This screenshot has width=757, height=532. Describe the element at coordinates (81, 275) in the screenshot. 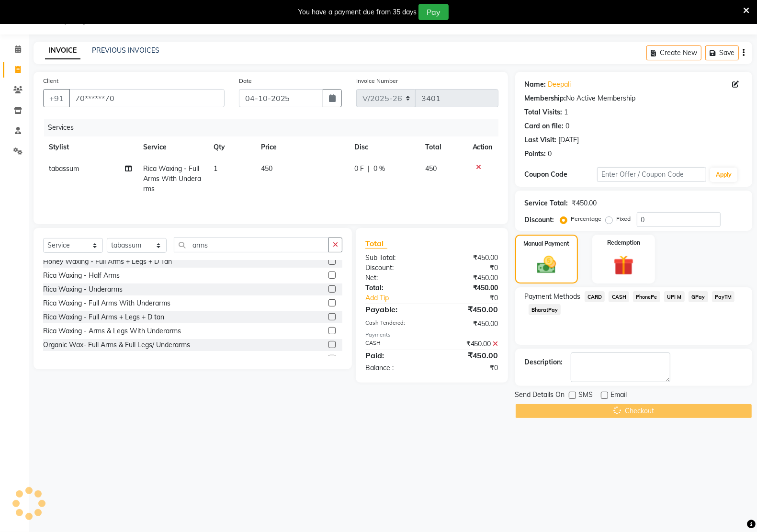

I see `div: Rica Waxing - Half Arms` at that location.